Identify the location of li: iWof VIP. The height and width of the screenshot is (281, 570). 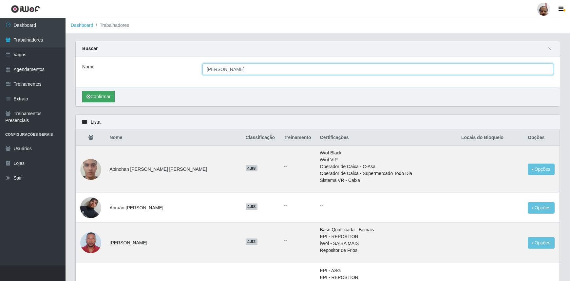
(387, 160).